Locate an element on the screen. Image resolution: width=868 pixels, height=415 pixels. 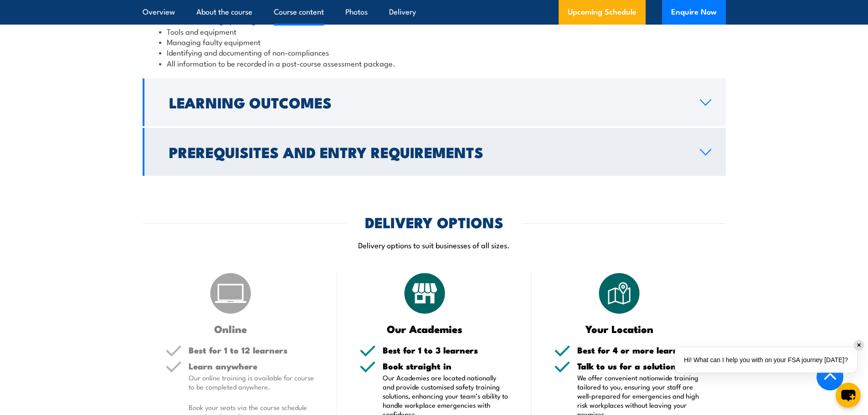
h3: Your Location is located at coordinates (619, 328).